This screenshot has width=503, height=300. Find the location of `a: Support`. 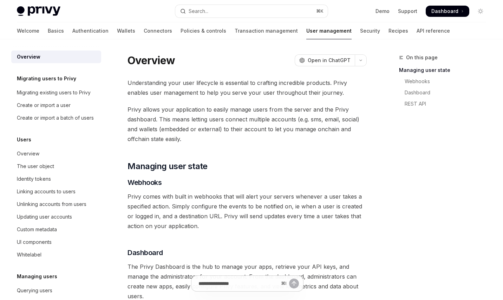

a: Support is located at coordinates (408, 11).